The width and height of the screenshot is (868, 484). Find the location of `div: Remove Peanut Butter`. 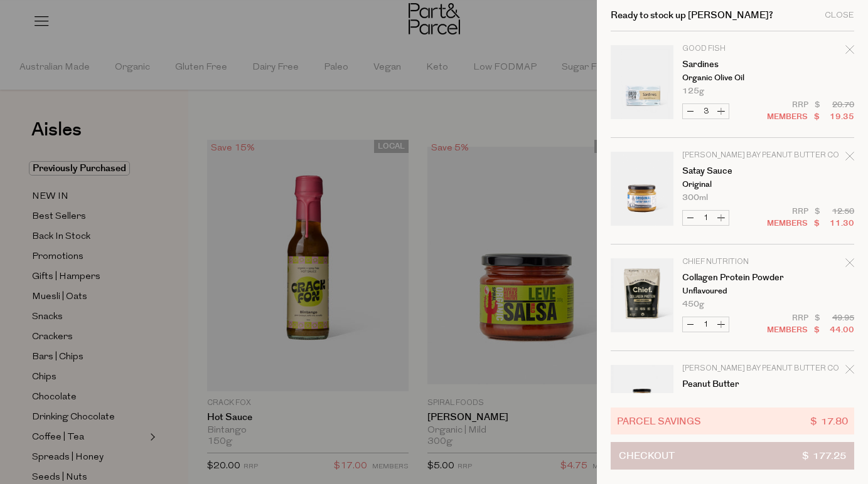

div: Remove Peanut Butter is located at coordinates (850, 371).